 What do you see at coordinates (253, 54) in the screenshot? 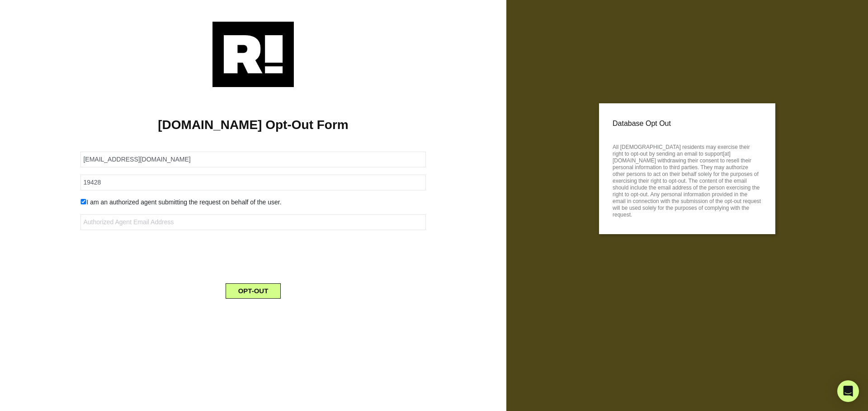
I see `img: Retention.com` at bounding box center [253, 54].